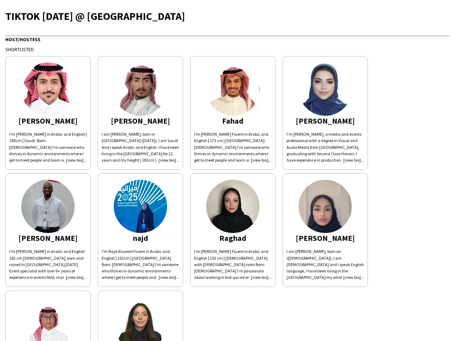 This screenshot has width=455, height=341. What do you see at coordinates (140, 89) in the screenshot?
I see `img: thumb-67309c33a9f9c.jpeg` at bounding box center [140, 89].